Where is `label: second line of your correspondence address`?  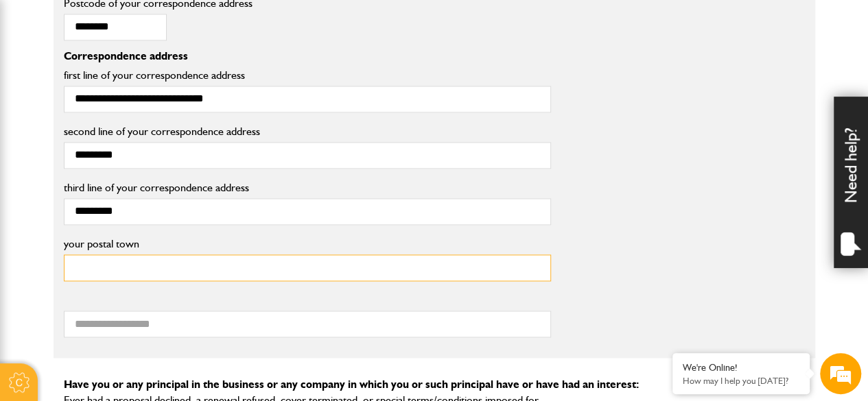
label: second line of your correspondence address is located at coordinates (308, 132).